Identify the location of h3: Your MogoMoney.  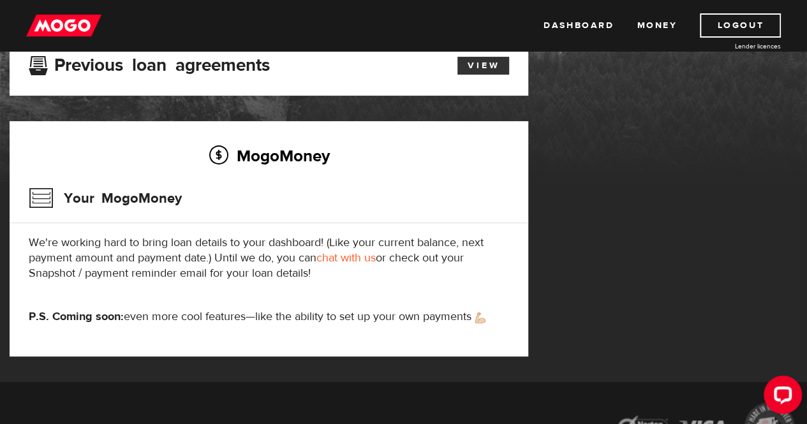
(105, 198).